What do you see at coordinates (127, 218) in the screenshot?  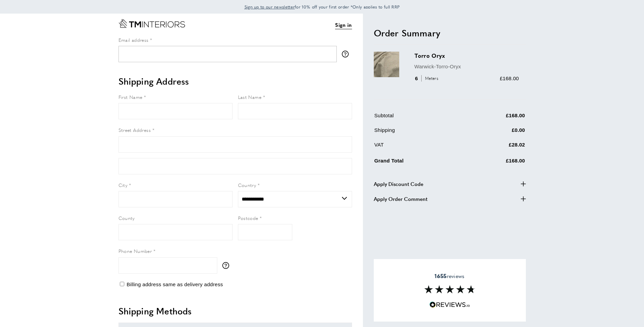 I see `span: County` at bounding box center [127, 218].